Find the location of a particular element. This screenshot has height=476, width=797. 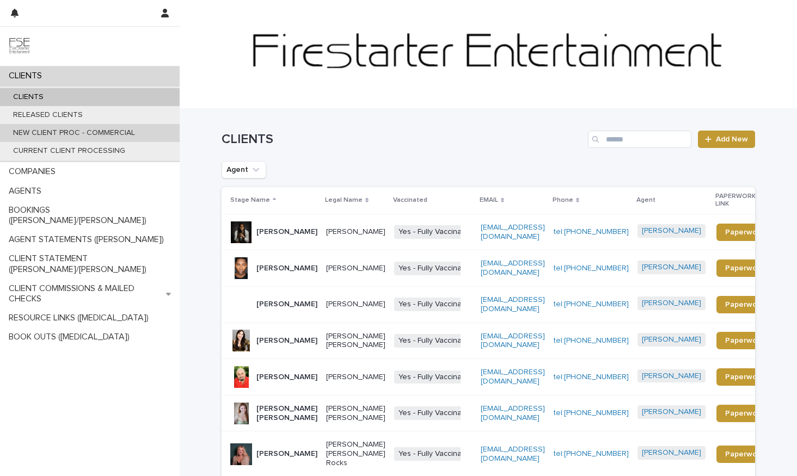

p: Agent is located at coordinates (645, 200).